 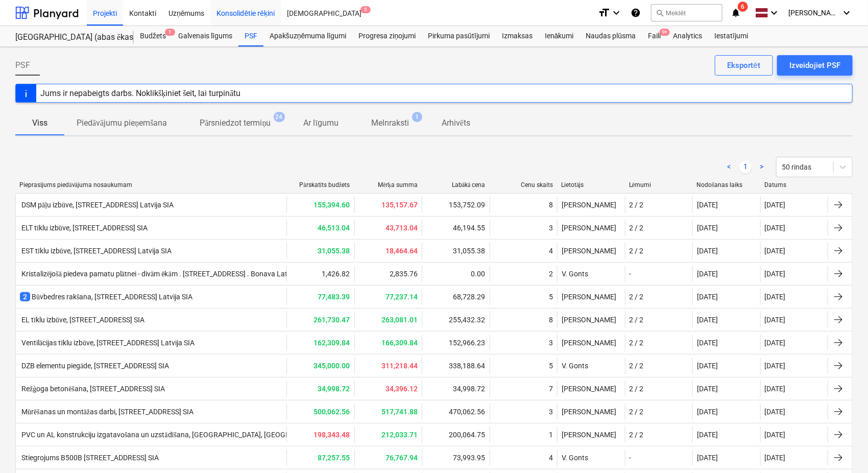 What do you see at coordinates (122, 123) in the screenshot?
I see `p: Piedāvājumu pieņemšana` at bounding box center [122, 123].